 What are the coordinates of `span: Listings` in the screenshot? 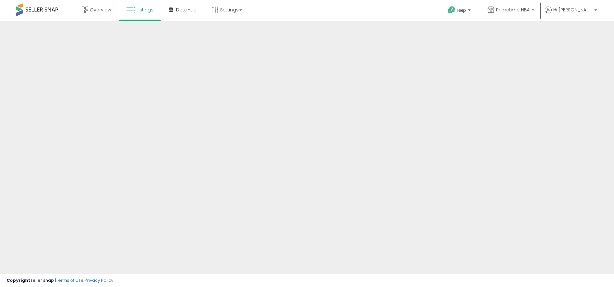 It's located at (145, 10).